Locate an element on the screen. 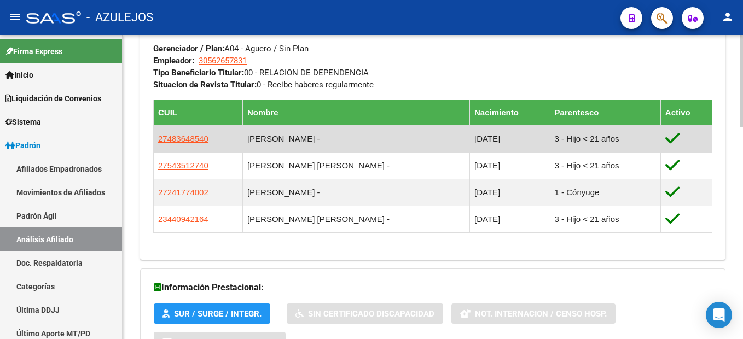 This screenshot has height=339, width=743. span: 23440942164 is located at coordinates (183, 219).